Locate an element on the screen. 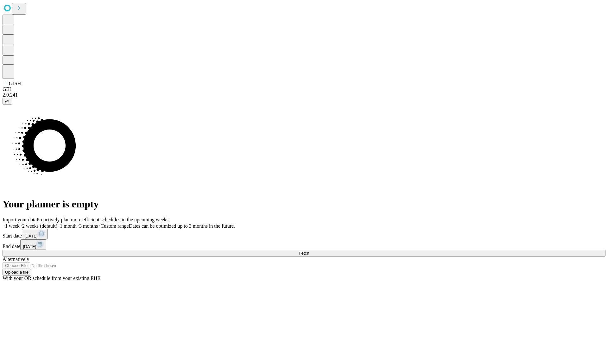 The height and width of the screenshot is (342, 608). div: 2.0.241 is located at coordinates (304, 95).